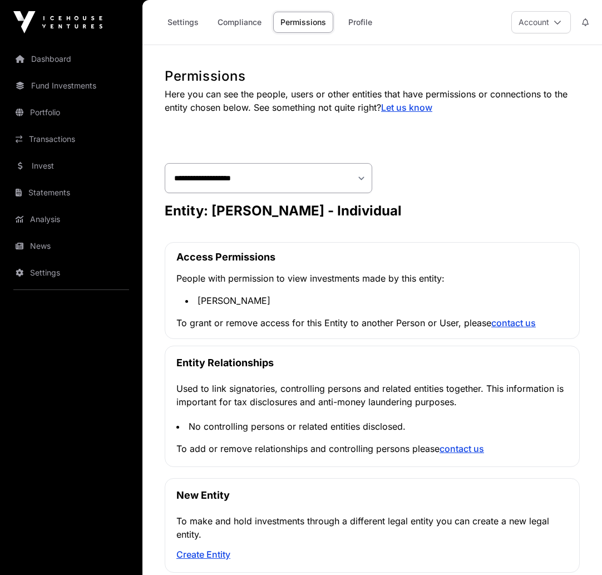 Image resolution: width=602 pixels, height=575 pixels. I want to click on a: Analysis, so click(71, 219).